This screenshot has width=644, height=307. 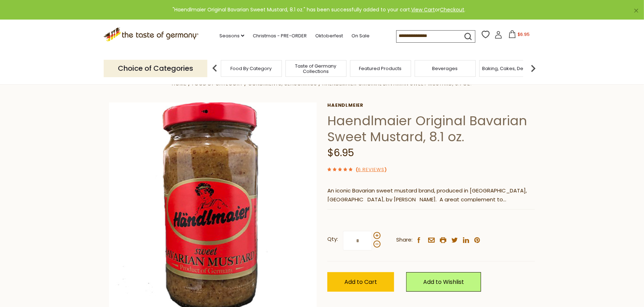 What do you see at coordinates (282, 83) in the screenshot?
I see `a: Condiments, Seasonings` at bounding box center [282, 83].